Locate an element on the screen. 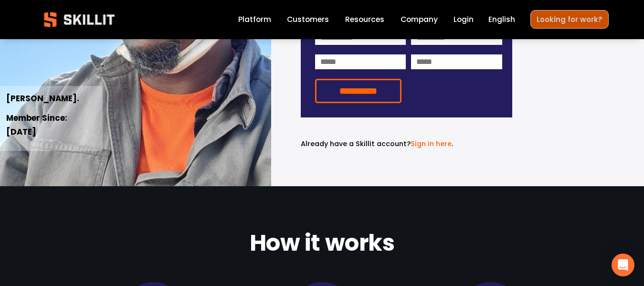 The width and height of the screenshot is (644, 286). span: Resources is located at coordinates (365, 19).